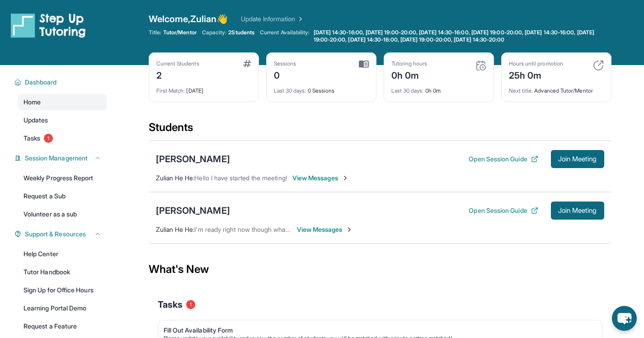 The image size is (644, 338). I want to click on span: Tutor/Mentor, so click(179, 33).